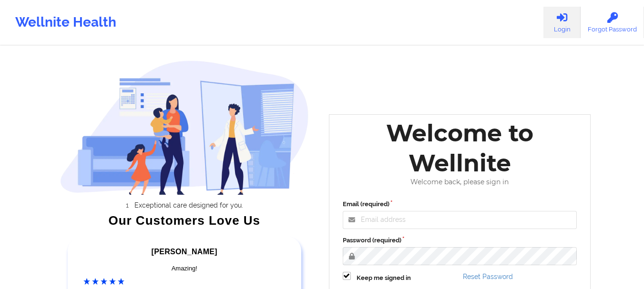 The height and width of the screenshot is (289, 644). What do you see at coordinates (460, 204) in the screenshot?
I see `label: Email (required)` at bounding box center [460, 204].